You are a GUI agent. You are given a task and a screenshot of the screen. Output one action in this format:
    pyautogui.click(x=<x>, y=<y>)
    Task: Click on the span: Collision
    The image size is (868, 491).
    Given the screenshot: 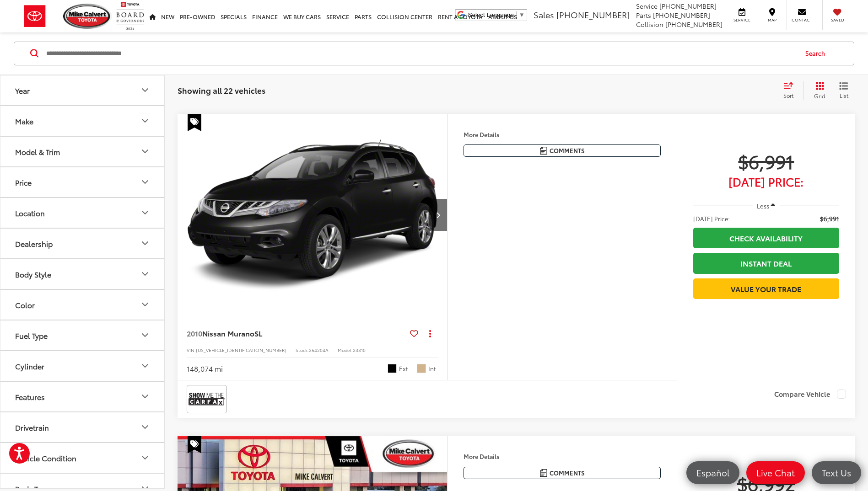 What is the action you would take?
    pyautogui.click(x=650, y=25)
    